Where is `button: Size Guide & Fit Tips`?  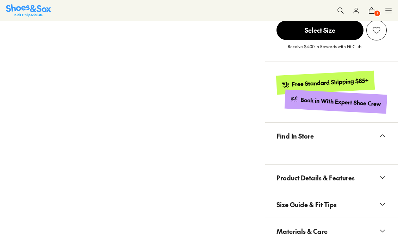 button: Size Guide & Fit Tips is located at coordinates (331, 204).